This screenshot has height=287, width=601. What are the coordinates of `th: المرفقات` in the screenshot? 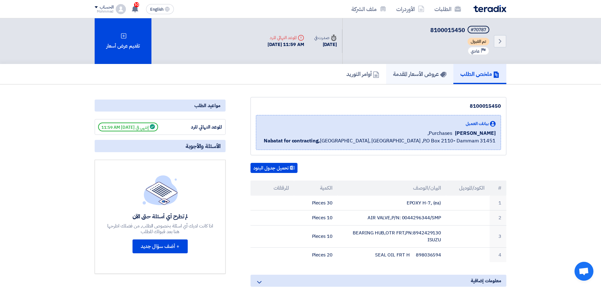 It's located at (272, 188).